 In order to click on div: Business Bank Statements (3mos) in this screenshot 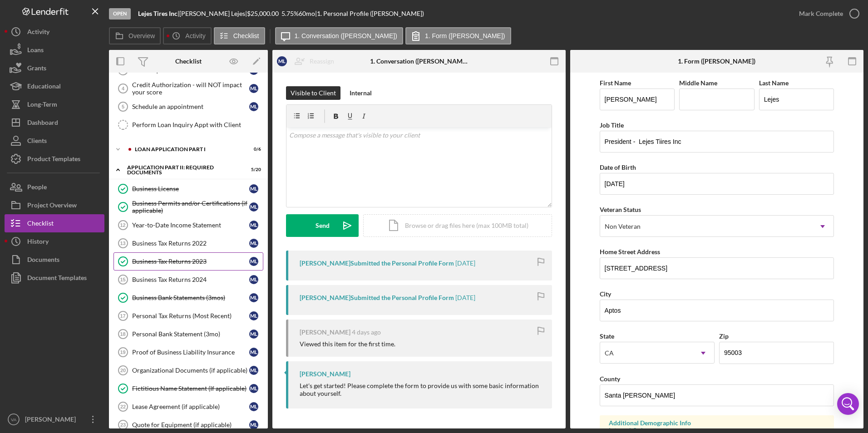, I will do `click(191, 298)`.